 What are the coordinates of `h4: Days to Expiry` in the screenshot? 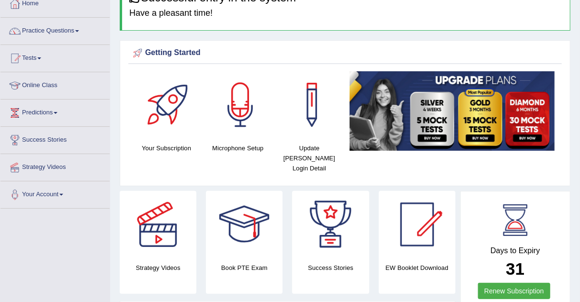 It's located at (515, 251).